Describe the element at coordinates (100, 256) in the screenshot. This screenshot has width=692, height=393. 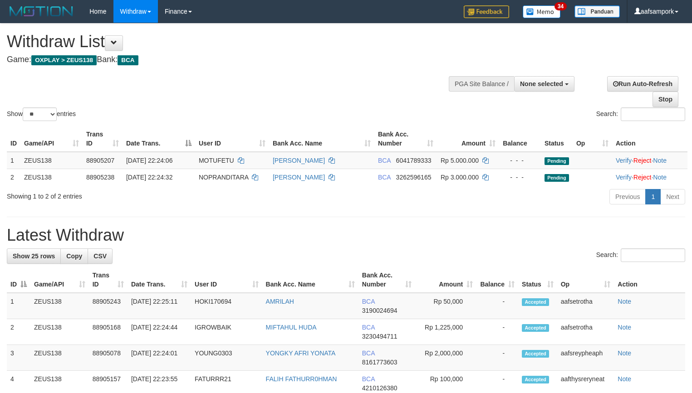
I see `a: CSV` at that location.